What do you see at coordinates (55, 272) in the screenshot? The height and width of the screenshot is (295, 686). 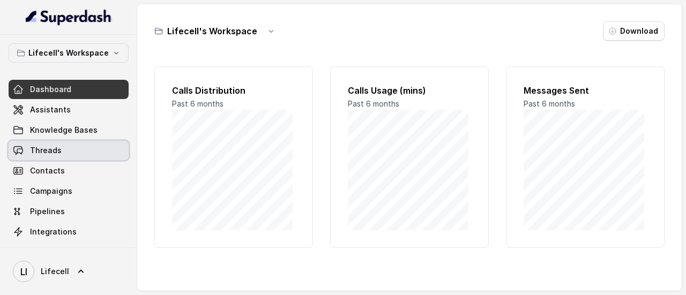 I see `span: Lifecell` at bounding box center [55, 272].